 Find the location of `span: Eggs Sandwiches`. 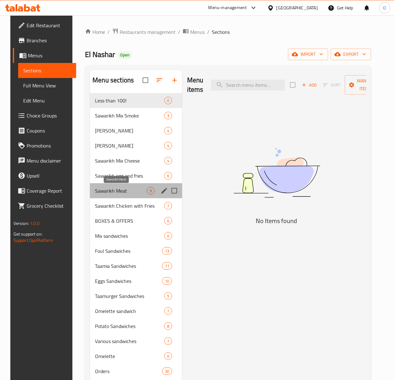

span: Eggs Sandwiches is located at coordinates (128, 281).